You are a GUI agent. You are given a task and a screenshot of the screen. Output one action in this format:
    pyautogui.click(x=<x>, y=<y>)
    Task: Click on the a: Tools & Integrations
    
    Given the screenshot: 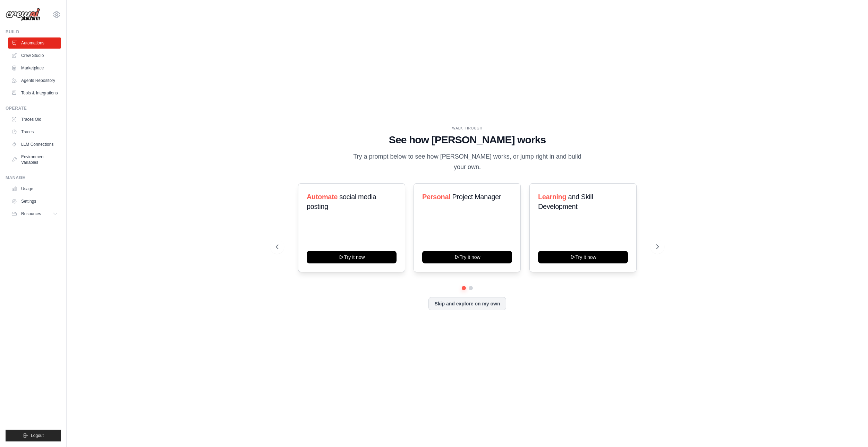 What is the action you would take?
    pyautogui.click(x=34, y=93)
    